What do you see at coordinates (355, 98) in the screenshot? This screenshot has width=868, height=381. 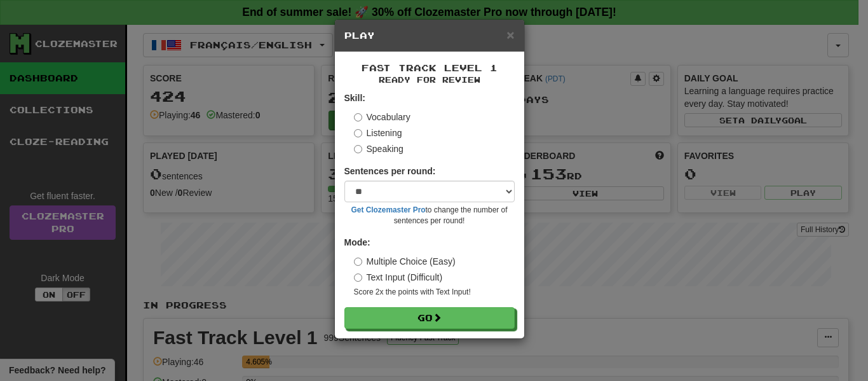 I see `strong: Skill:` at bounding box center [355, 98].